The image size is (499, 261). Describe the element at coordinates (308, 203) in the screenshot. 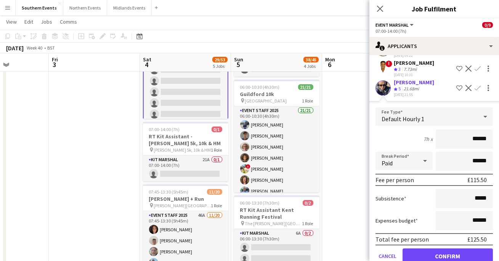

I see `span: 0/2` at that location.